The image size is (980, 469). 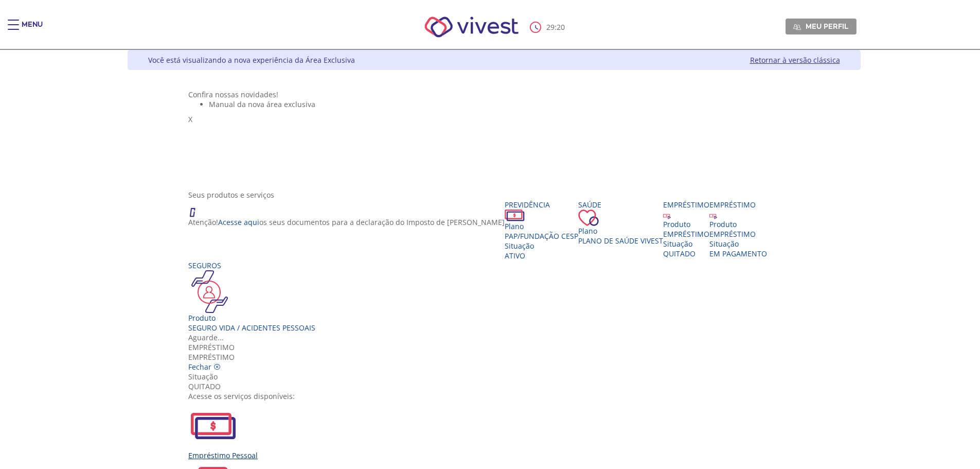 What do you see at coordinates (262, 104) in the screenshot?
I see `span: Manual da nova área exclusiva` at bounding box center [262, 104].